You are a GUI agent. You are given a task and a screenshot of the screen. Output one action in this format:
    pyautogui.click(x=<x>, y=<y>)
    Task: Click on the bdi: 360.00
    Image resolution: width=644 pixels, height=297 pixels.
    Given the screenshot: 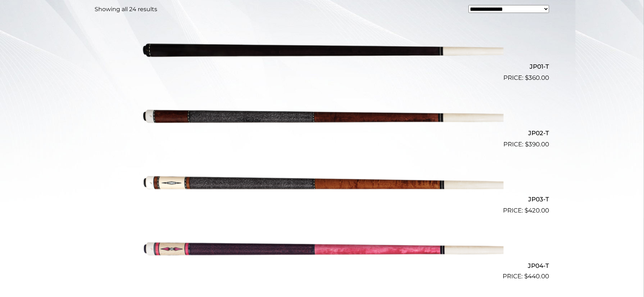 What is the action you would take?
    pyautogui.click(x=537, y=77)
    